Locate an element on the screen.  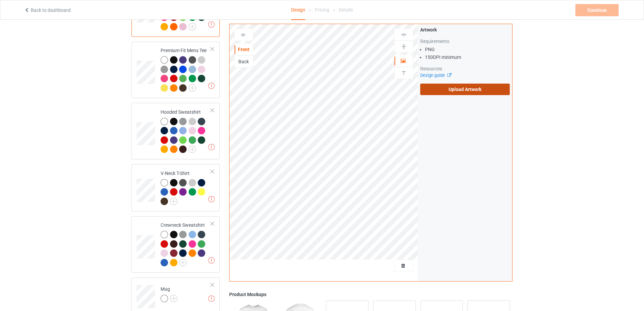
div: Artwork is located at coordinates (465, 30).